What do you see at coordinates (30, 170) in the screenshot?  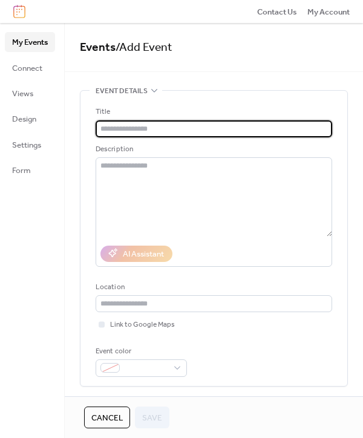 I see `a: Form` at bounding box center [30, 170].